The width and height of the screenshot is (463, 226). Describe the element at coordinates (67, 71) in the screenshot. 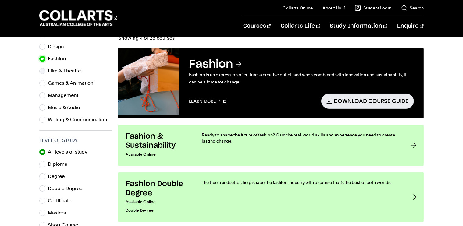

I see `label: Film & Theatre` at that location.